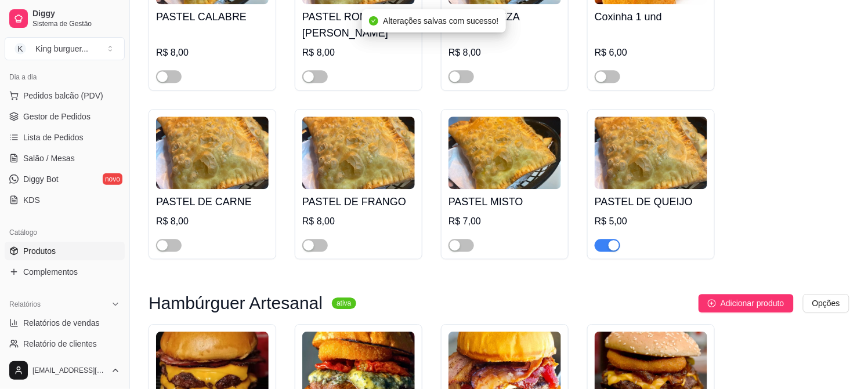 Image resolution: width=868 pixels, height=389 pixels. I want to click on button: Pedidos balcão (PDV), so click(64, 95).